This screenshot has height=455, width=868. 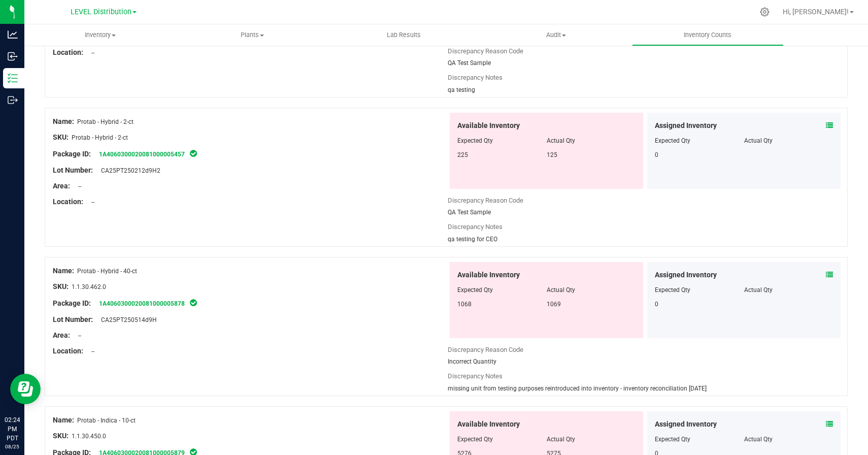 I want to click on span: 225, so click(x=462, y=155).